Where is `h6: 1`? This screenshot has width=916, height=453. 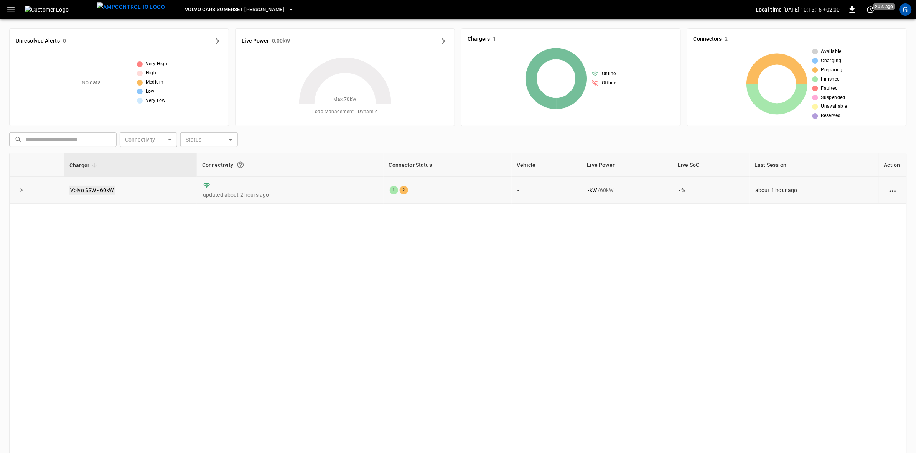
h6: 1 is located at coordinates (495, 39).